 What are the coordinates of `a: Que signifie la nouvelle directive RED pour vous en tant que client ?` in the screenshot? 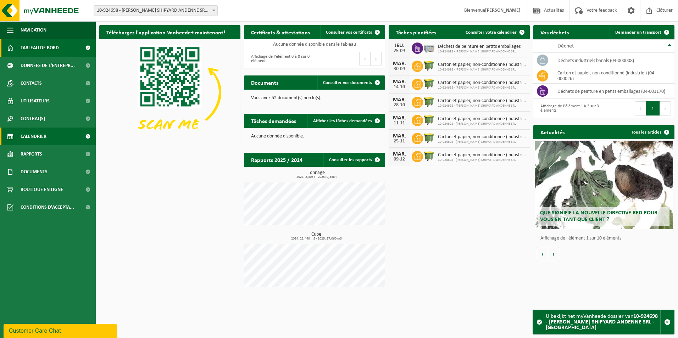 It's located at (604, 185).